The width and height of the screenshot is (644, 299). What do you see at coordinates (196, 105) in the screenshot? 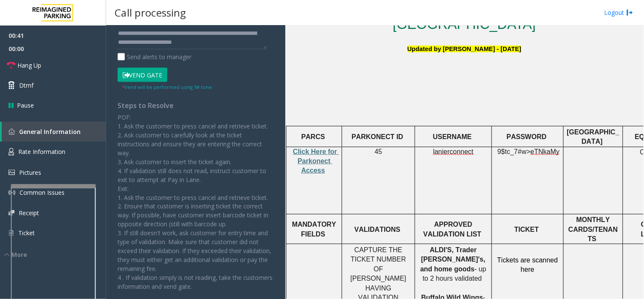
I see `h4: Steps to Resolve` at bounding box center [196, 105].